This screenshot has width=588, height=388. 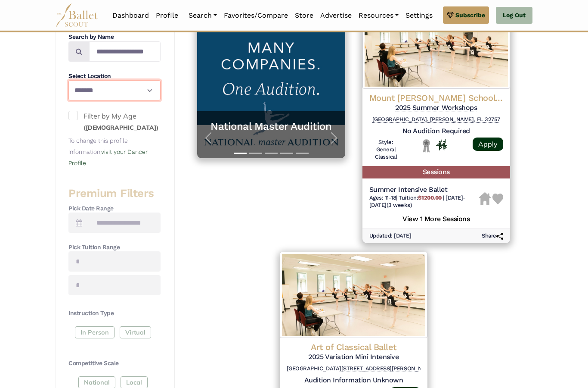 I want to click on a: Favorites/Compare, so click(x=255, y=16).